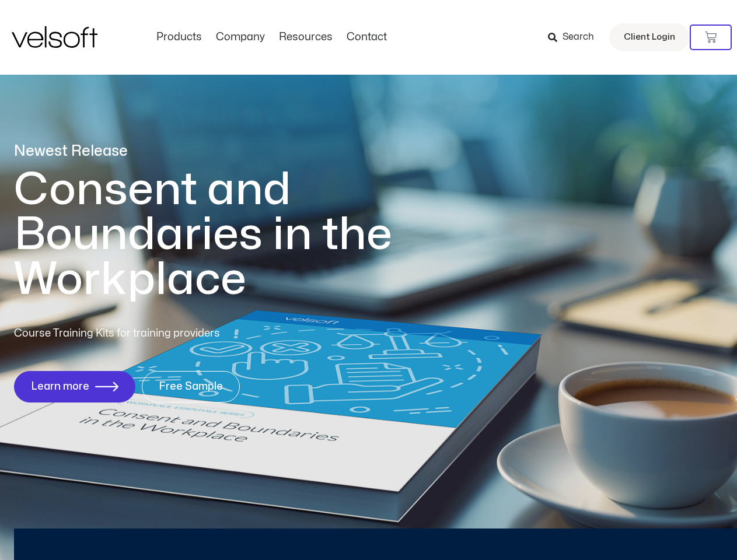 This screenshot has height=560, width=737. I want to click on a: ProductsMenu Toggle, so click(179, 37).